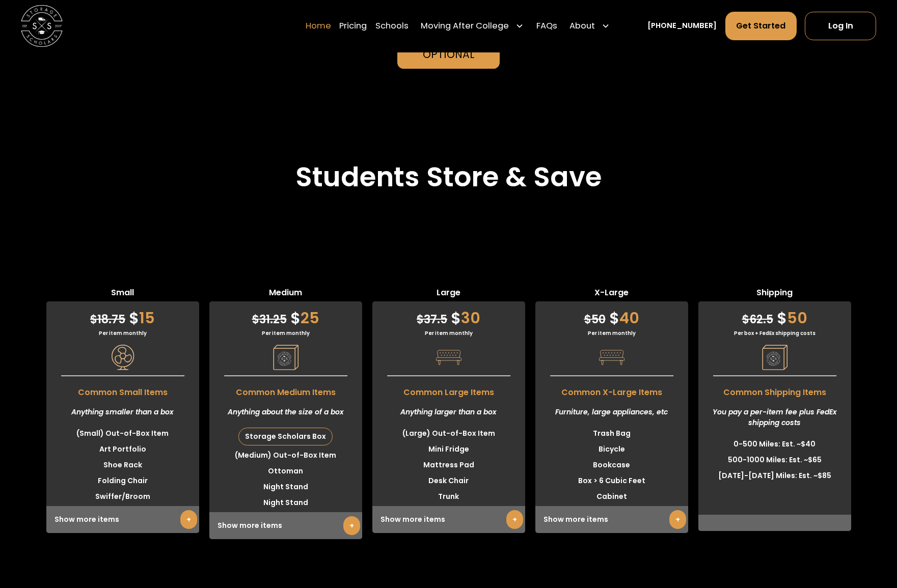 The height and width of the screenshot is (588, 897). I want to click on a: Get Started, so click(761, 26).